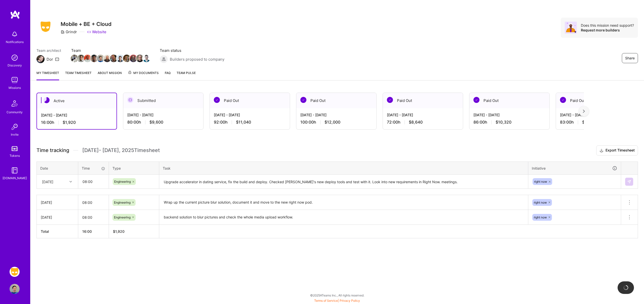 This screenshot has height=304, width=644. Describe the element at coordinates (164, 59) in the screenshot. I see `img: Builders proposed to company` at that location.